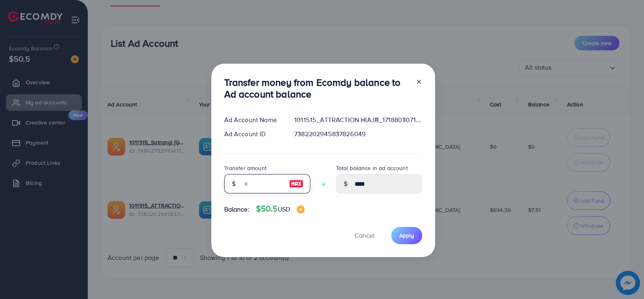 This screenshot has width=644, height=299. What do you see at coordinates (358, 134) in the screenshot?
I see `div: 7382202945837826049` at bounding box center [358, 134].